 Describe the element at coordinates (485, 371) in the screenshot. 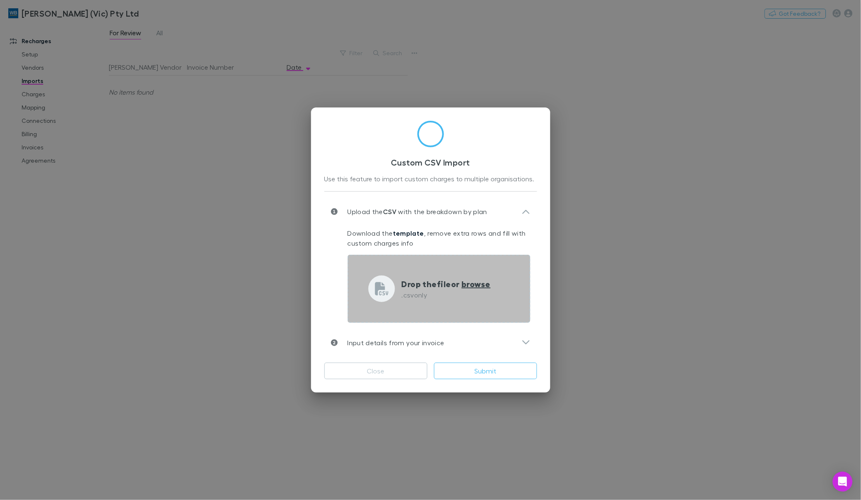

I see `button: Submit` at that location.